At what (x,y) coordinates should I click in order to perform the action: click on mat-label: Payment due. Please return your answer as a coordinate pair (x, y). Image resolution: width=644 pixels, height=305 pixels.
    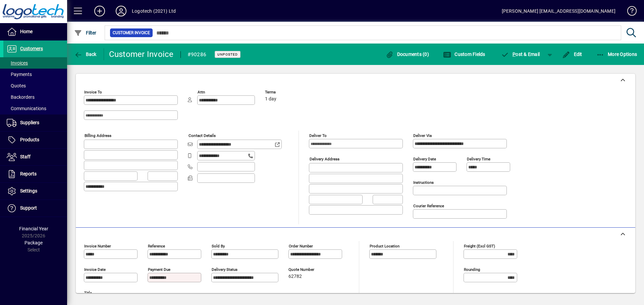
    Looking at the image, I should click on (159, 269).